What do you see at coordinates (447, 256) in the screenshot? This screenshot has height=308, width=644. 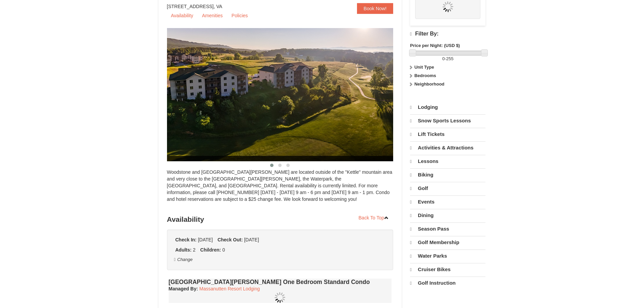 I see `a: Water Parks` at bounding box center [447, 256].